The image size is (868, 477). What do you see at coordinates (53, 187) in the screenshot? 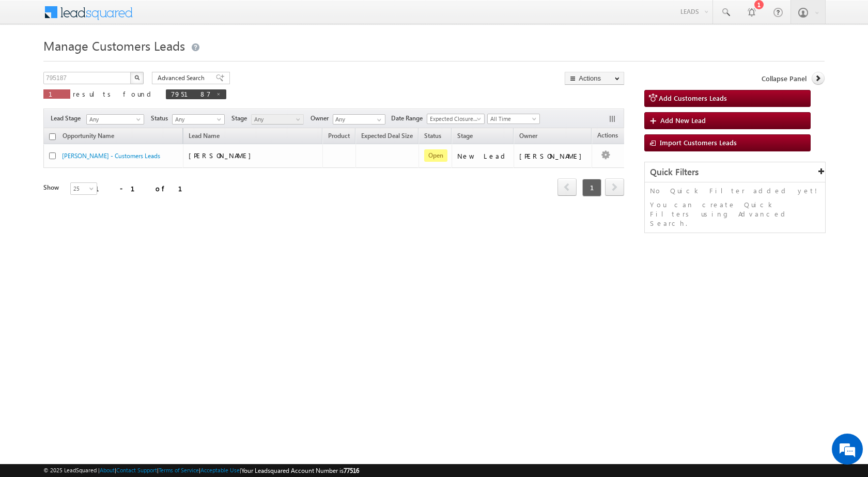
I see `div: Show` at bounding box center [53, 187].